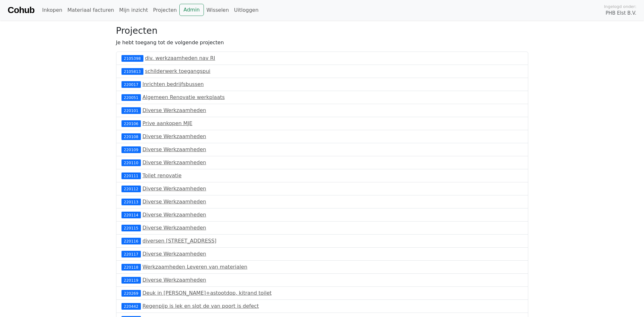  I want to click on a: Prive aankopen MJE, so click(167, 123).